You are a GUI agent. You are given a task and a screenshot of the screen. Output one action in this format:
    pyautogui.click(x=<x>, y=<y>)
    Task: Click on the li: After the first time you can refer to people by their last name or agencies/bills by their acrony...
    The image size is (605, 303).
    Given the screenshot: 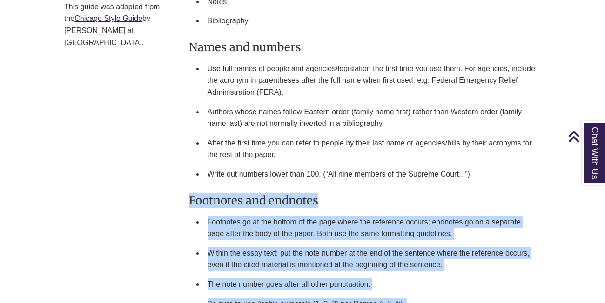 What is the action you would take?
    pyautogui.click(x=372, y=149)
    